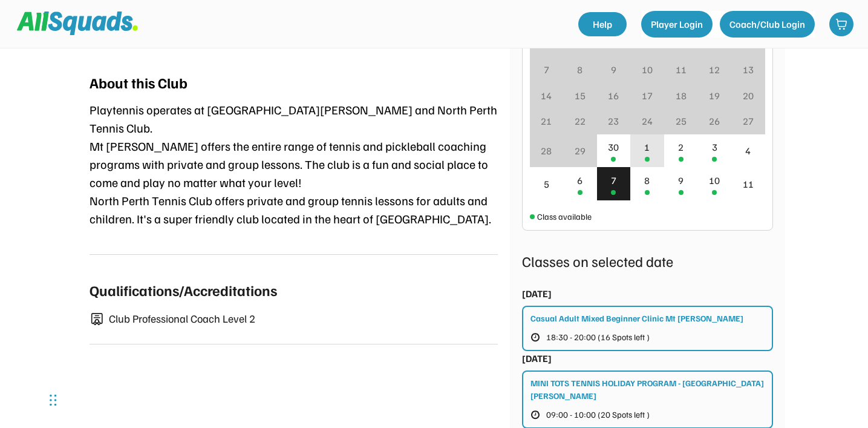 The width and height of the screenshot is (868, 428). Describe the element at coordinates (842, 24) in the screenshot. I see `img: shopping-cart-01%20%281%29.svg` at that location.